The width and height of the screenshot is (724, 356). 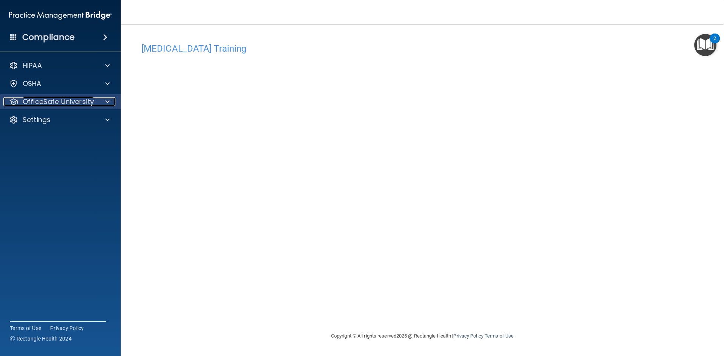 I want to click on a: Settings, so click(x=59, y=120).